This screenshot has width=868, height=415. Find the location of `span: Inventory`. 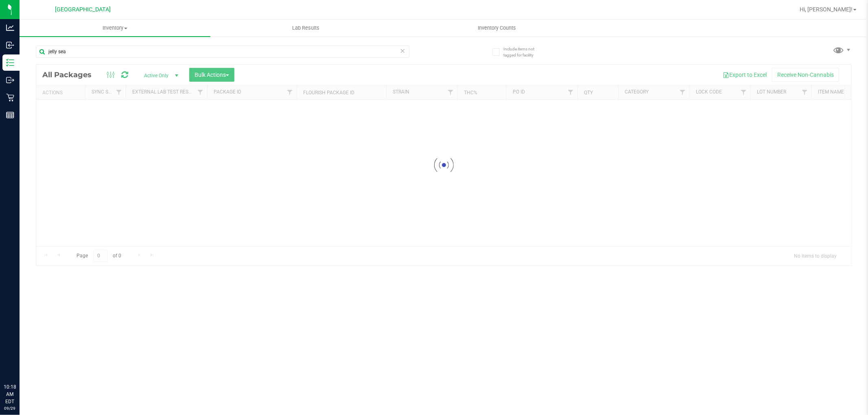

span: Inventory is located at coordinates (114, 28).